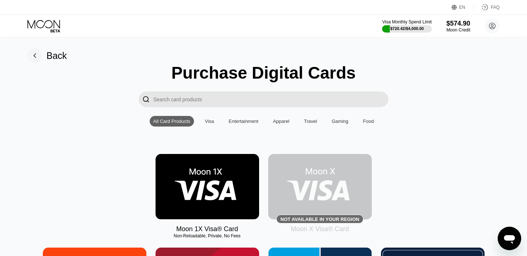  Describe the element at coordinates (407, 22) in the screenshot. I see `div: Visa Monthly Spend Limit` at that location.